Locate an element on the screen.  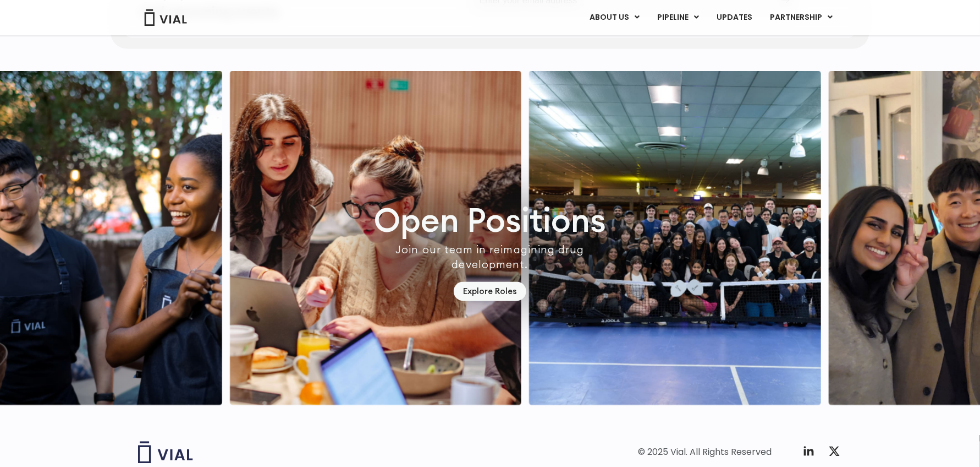
a: PIPELINEMenu Toggle is located at coordinates (678, 18).